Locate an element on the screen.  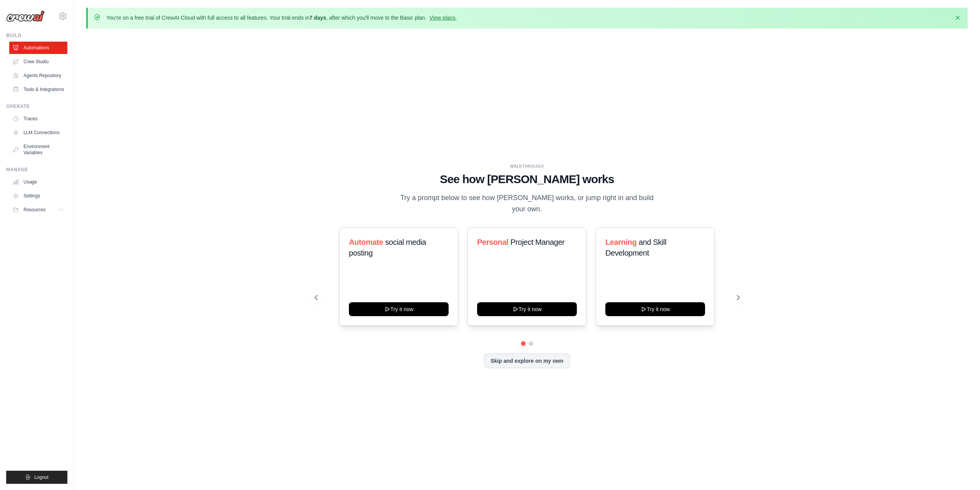
span: Personal is located at coordinates (493, 242).